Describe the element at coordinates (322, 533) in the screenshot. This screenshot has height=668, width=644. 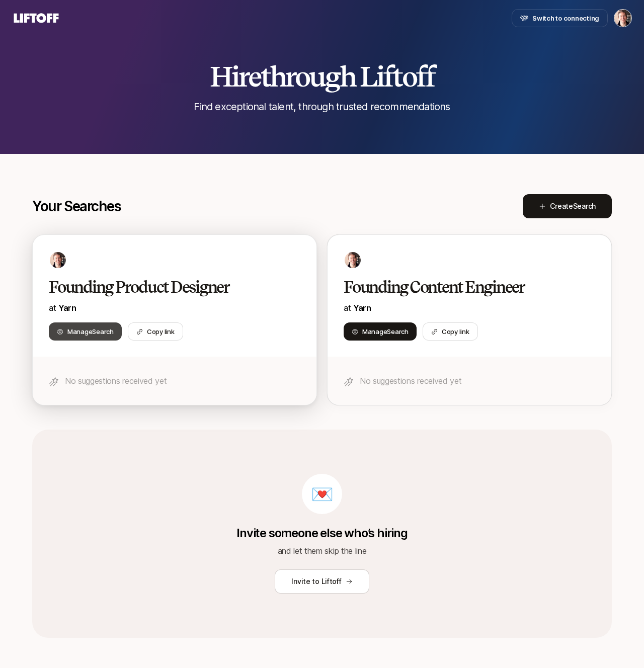
I see `p: Invite someone else who’s hiring` at that location.